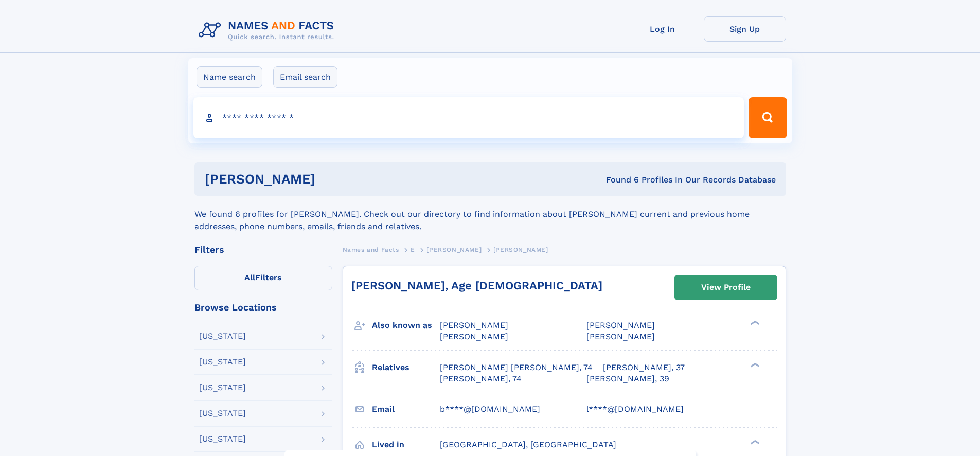 The image size is (980, 456). Describe the element at coordinates (229, 77) in the screenshot. I see `label: Name search` at that location.